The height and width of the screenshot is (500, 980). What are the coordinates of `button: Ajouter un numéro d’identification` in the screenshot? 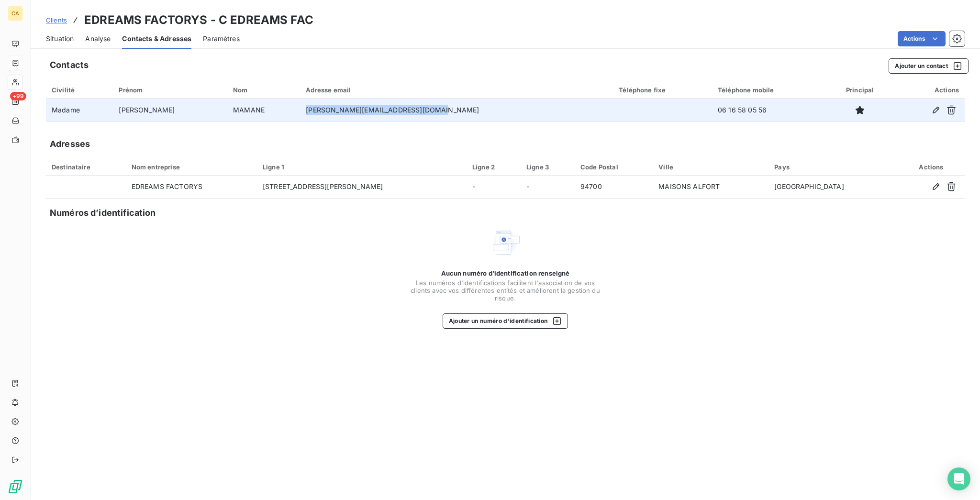 It's located at (505, 321).